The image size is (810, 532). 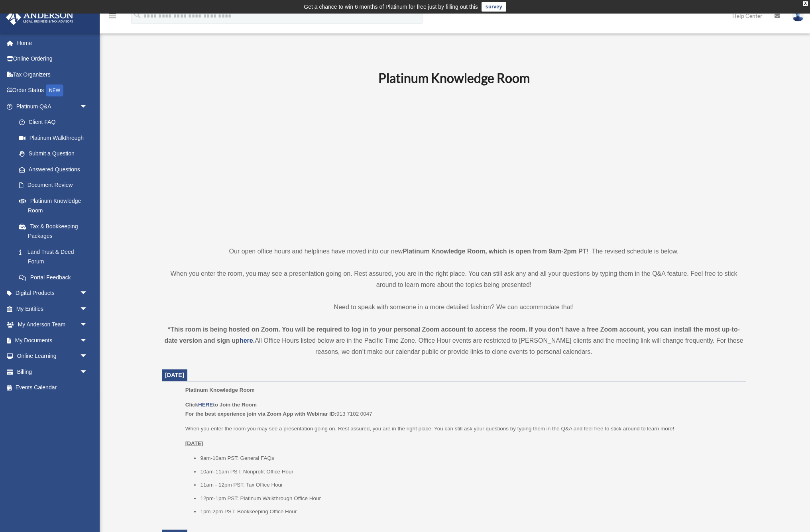 What do you see at coordinates (206, 405) in the screenshot?
I see `a: HERE` at bounding box center [206, 405].